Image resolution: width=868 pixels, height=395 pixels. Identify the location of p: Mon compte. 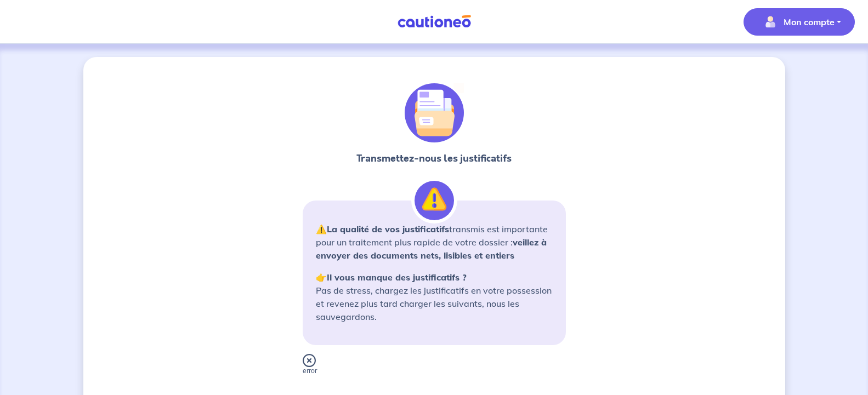
(809, 22).